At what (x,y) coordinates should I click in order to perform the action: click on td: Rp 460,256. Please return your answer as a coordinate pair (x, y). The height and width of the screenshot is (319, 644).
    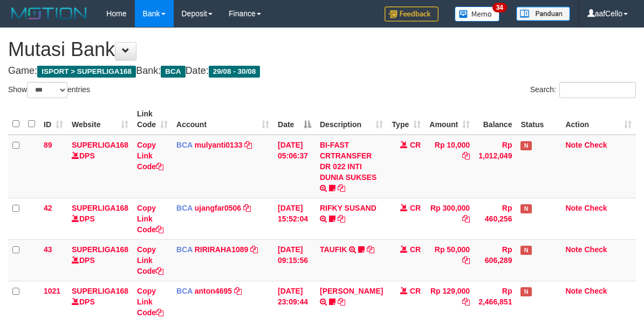
    Looking at the image, I should click on (495, 218).